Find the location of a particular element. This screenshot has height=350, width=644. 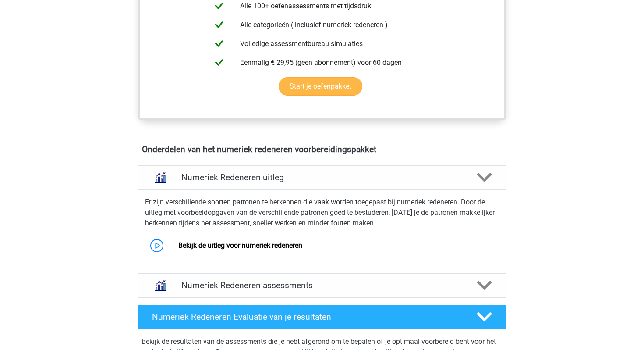

a: uitleg Numeriek Redeneren uitleg is located at coordinates (322, 177).